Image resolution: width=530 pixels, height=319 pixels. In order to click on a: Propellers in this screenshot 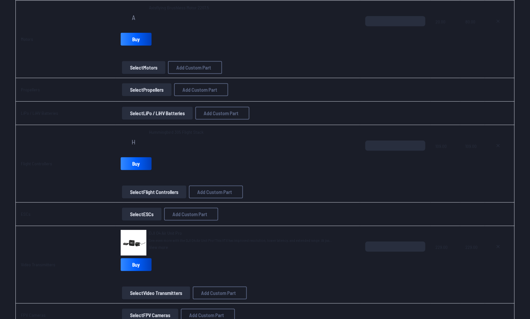, I will do `click(30, 89)`.